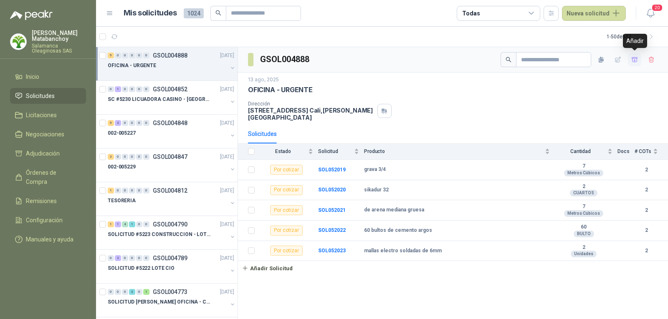 The height and width of the screenshot is (319, 668). Describe the element at coordinates (586, 152) in the screenshot. I see `th: Cantidad` at that location.